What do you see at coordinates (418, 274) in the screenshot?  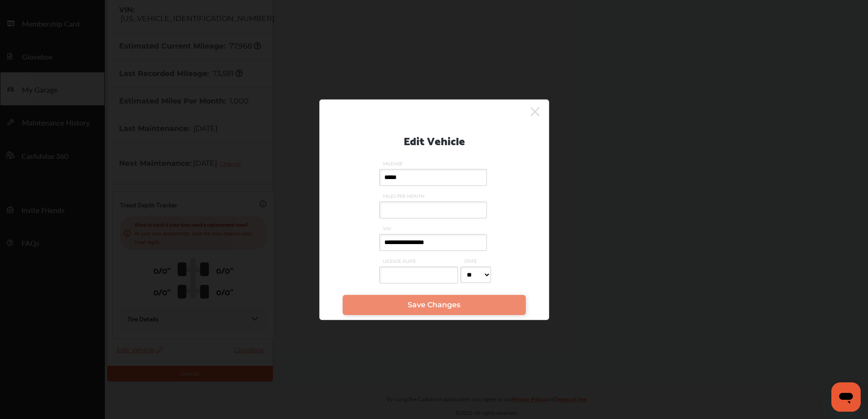 I see `input: LICENSE PLATE` at bounding box center [418, 274].